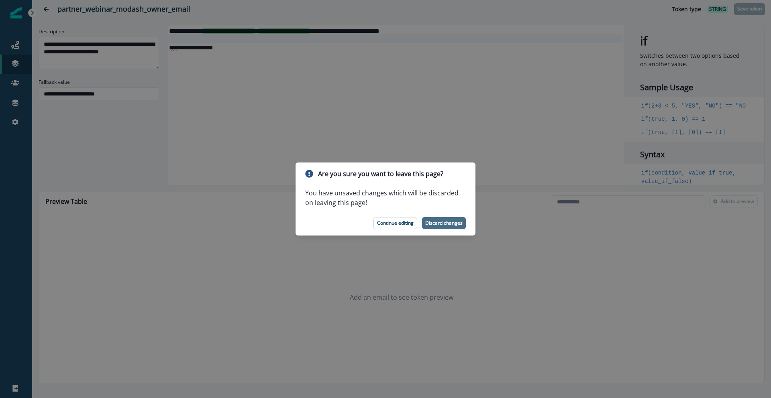 This screenshot has height=398, width=771. What do you see at coordinates (395, 223) in the screenshot?
I see `p: Continue editing` at bounding box center [395, 223].